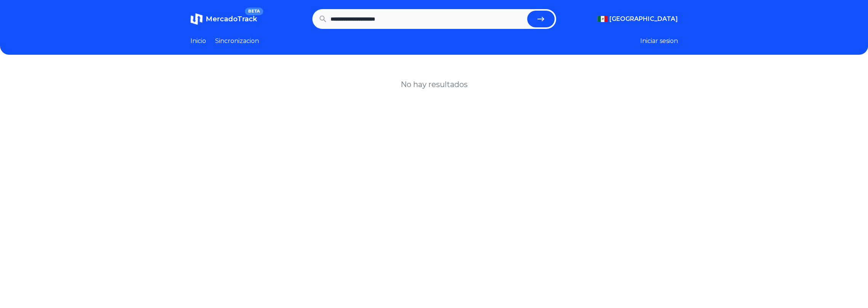 The width and height of the screenshot is (868, 308). What do you see at coordinates (602, 19) in the screenshot?
I see `img: Mexico` at bounding box center [602, 19].